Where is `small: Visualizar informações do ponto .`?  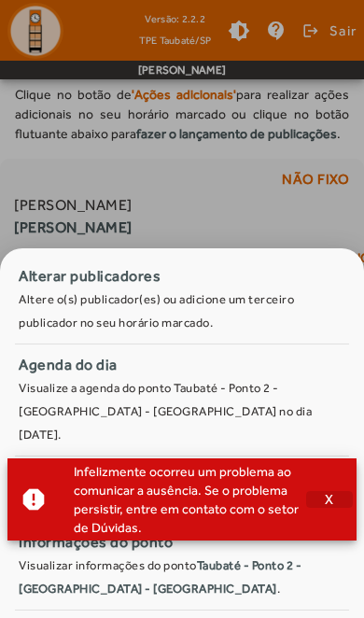
small: Visualizar informações do ponto . is located at coordinates (161, 576).